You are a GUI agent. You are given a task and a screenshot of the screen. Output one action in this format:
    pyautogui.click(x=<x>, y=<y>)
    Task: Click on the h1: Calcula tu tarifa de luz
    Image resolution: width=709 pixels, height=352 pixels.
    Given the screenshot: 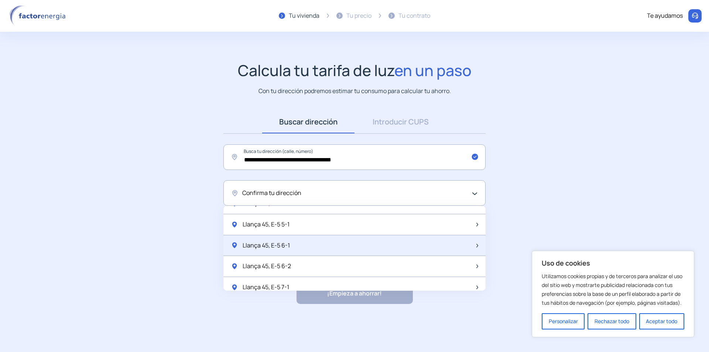 What is the action you would take?
    pyautogui.click(x=355, y=70)
    